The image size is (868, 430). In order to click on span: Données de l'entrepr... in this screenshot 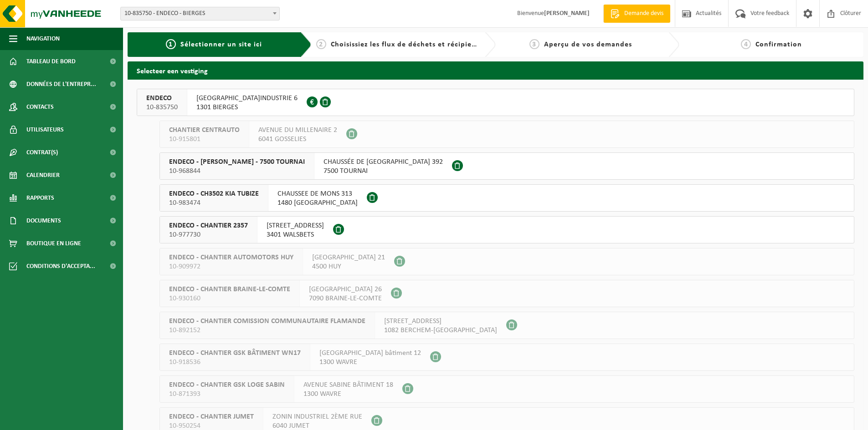, I will do `click(61, 84)`.